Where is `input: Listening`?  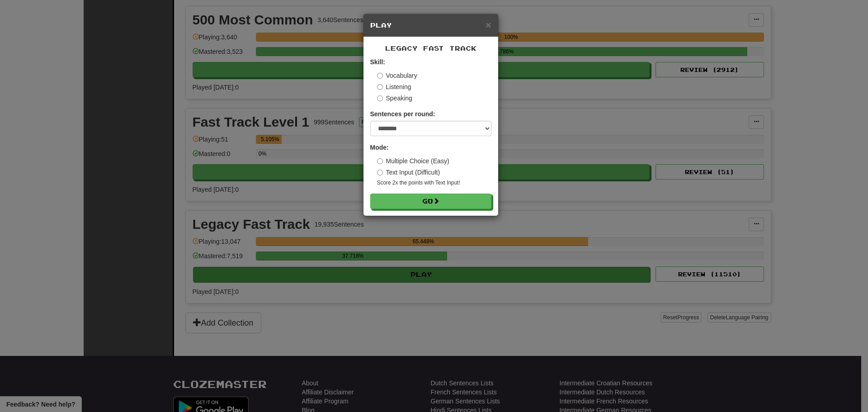
input: Listening is located at coordinates (380, 87).